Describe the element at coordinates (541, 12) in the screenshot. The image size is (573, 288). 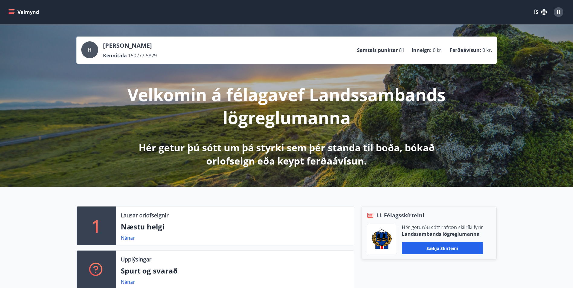
I see `button: ÍS` at that location.